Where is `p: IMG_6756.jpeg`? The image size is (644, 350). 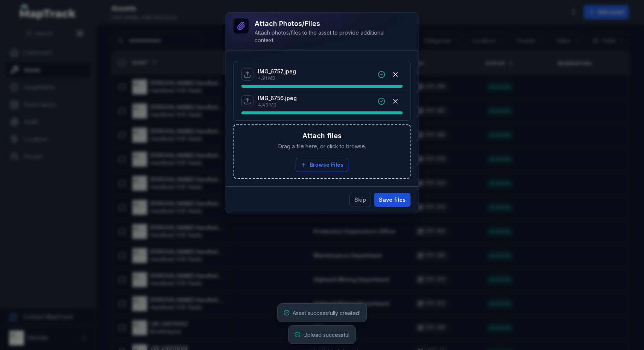 p: IMG_6756.jpeg is located at coordinates (277, 98).